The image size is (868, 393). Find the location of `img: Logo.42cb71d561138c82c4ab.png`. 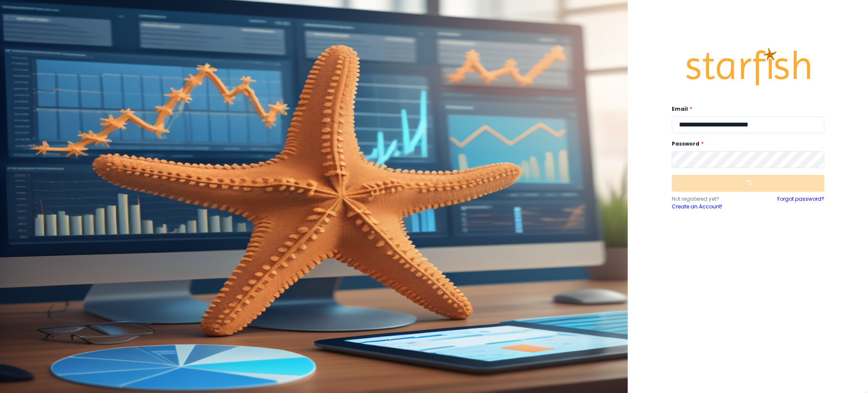

img: Logo.42cb71d561138c82c4ab.png is located at coordinates (748, 67).